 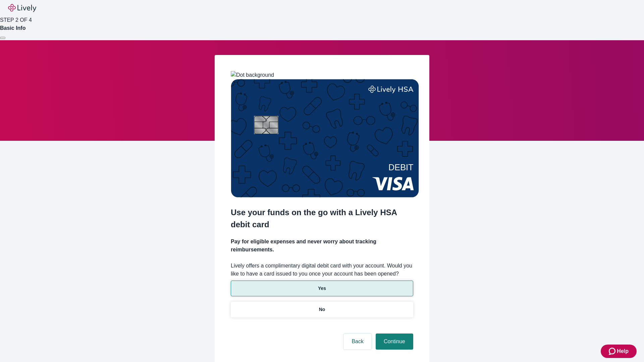 What do you see at coordinates (322, 218) in the screenshot?
I see `h2: Use your funds on the go with a Lively HSA debit card` at bounding box center [322, 218].